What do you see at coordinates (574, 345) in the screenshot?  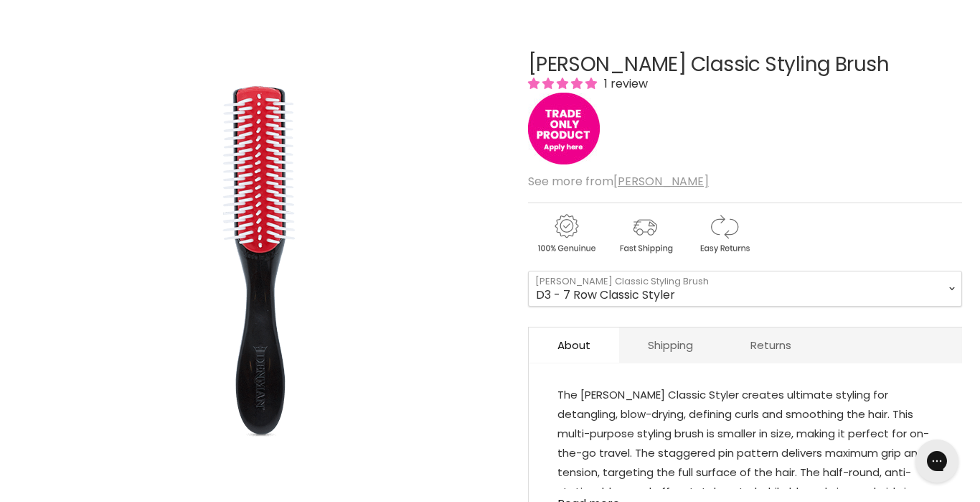 I see `a: About` at bounding box center [574, 345].